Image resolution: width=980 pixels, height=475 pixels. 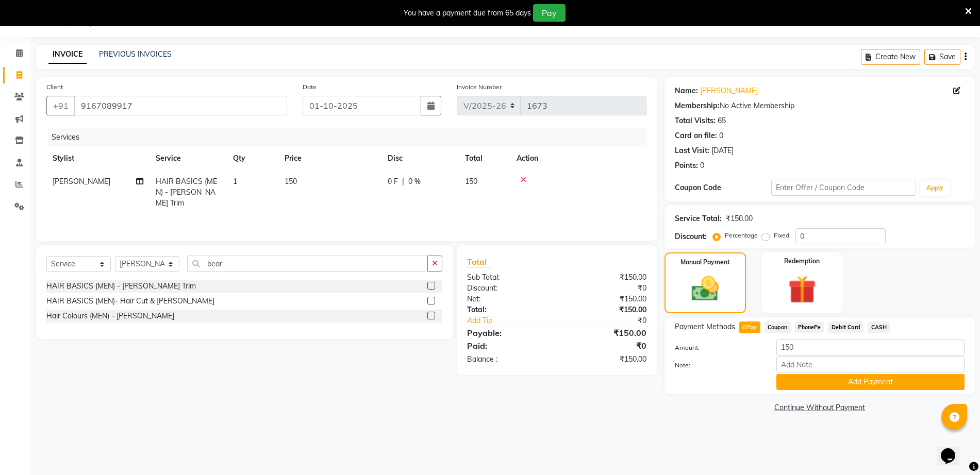 What do you see at coordinates (479, 262) in the screenshot?
I see `span: Total` at bounding box center [479, 262].